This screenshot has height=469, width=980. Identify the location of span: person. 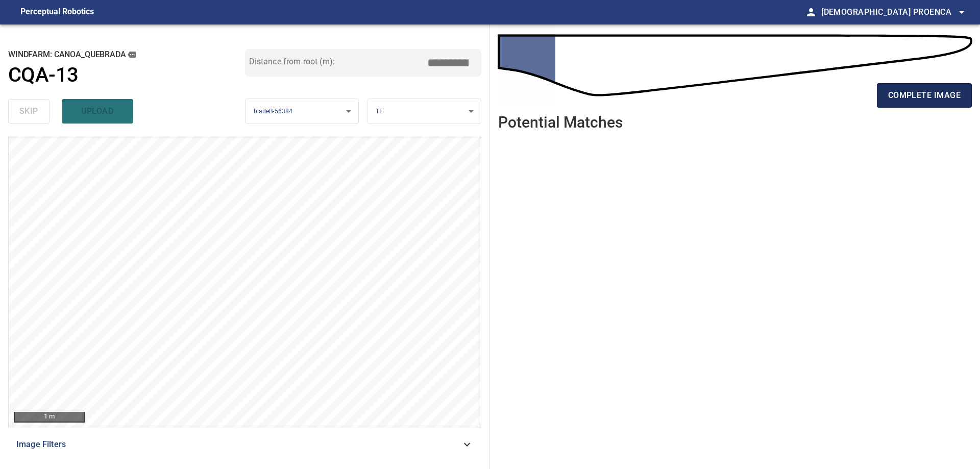
(811, 12).